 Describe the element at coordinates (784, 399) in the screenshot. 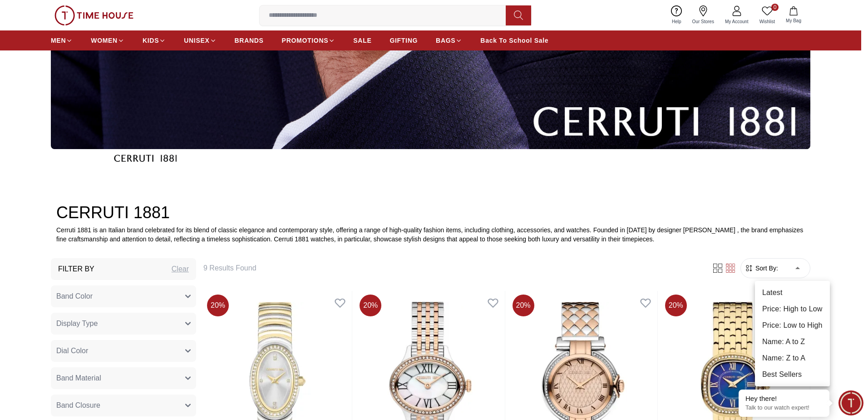

I see `div: Hey there!` at that location.